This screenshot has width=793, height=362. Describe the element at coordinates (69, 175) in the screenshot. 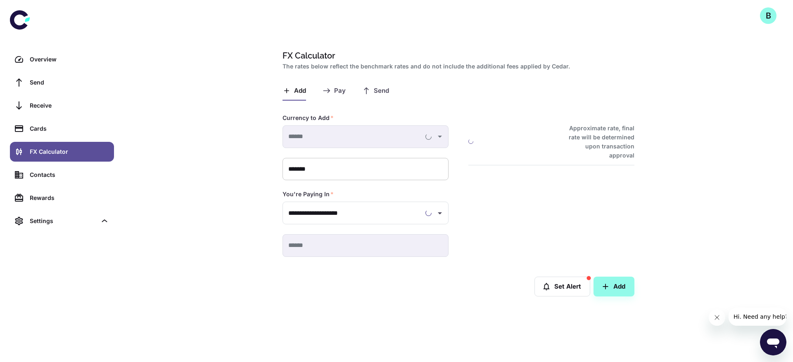

I see `div: Contacts` at that location.